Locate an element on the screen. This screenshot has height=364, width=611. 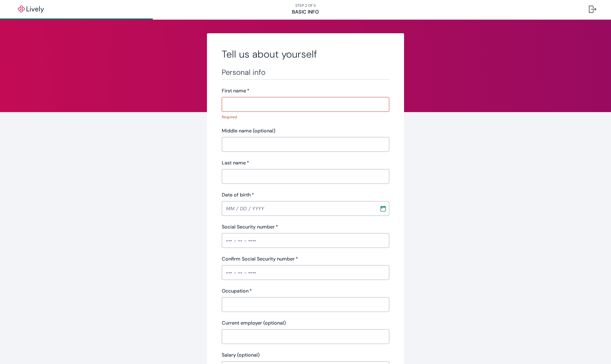
label: Last name is located at coordinates (236, 163).